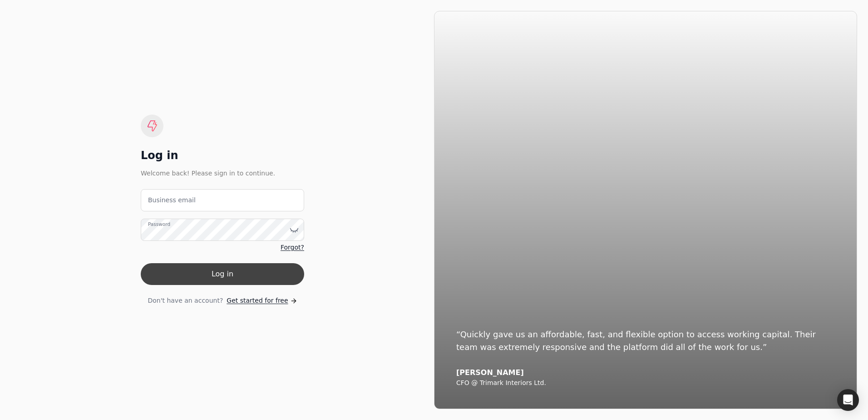  Describe the element at coordinates (292, 248) in the screenshot. I see `span: Forgot?` at that location.